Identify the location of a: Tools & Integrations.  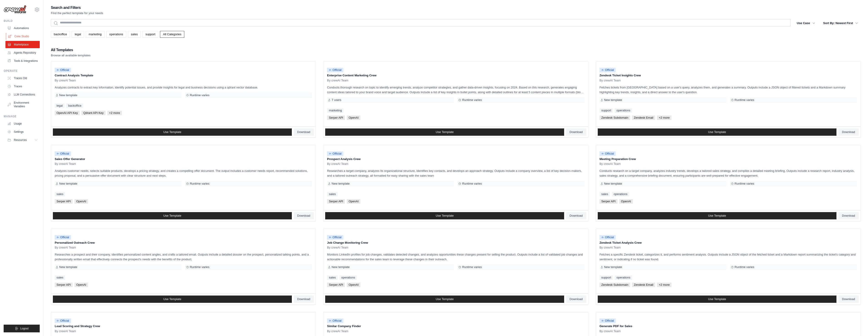
(22, 61).